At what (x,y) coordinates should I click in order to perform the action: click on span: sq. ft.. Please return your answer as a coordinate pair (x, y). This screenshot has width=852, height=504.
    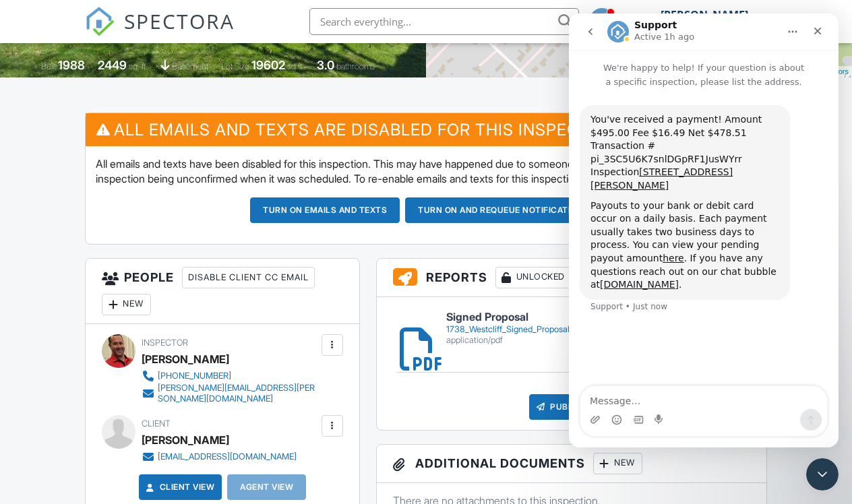
    Looking at the image, I should click on (138, 66).